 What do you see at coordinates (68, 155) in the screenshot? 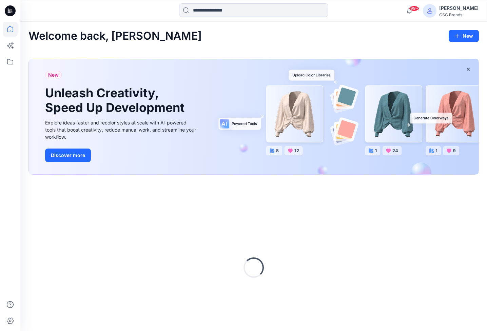
I see `button: Discover more` at bounding box center [68, 155].